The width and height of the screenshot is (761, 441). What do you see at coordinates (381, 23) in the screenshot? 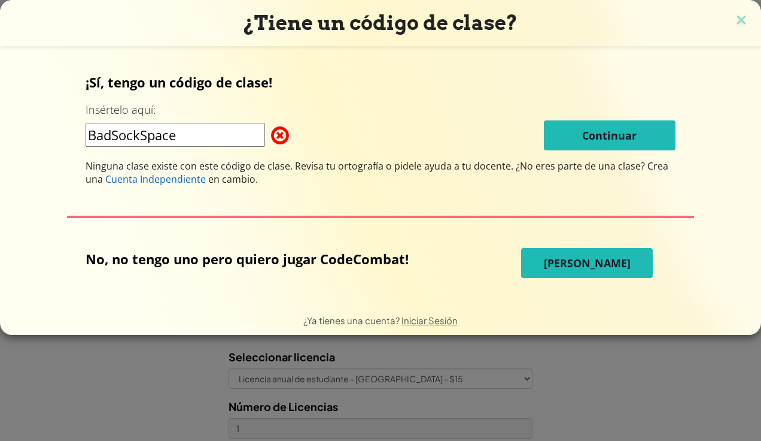
I see `span: ¿Tiene un código de clase?` at bounding box center [381, 23].